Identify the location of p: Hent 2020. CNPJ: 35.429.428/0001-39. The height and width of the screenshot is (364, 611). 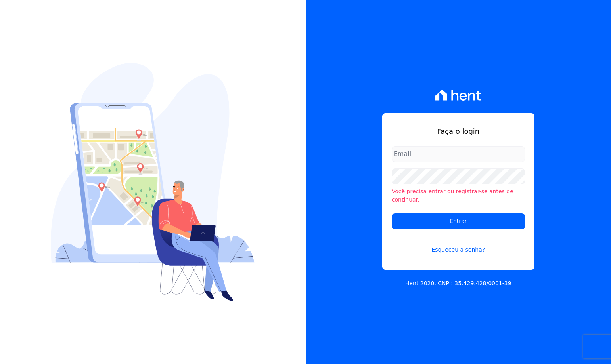
(459, 284).